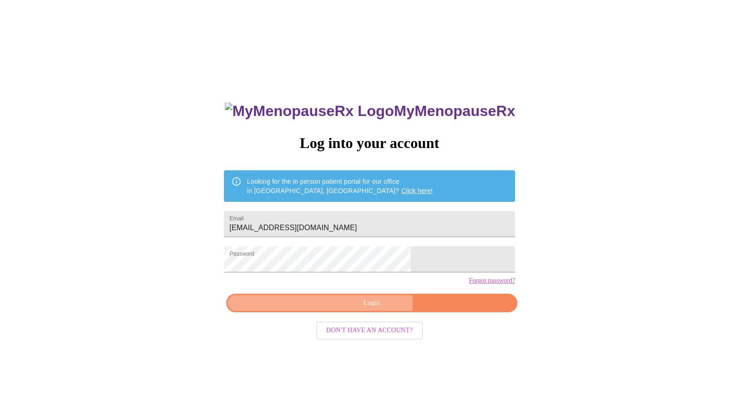 This screenshot has height=419, width=739. What do you see at coordinates (417, 190) in the screenshot?
I see `a: Click here!` at bounding box center [417, 190].